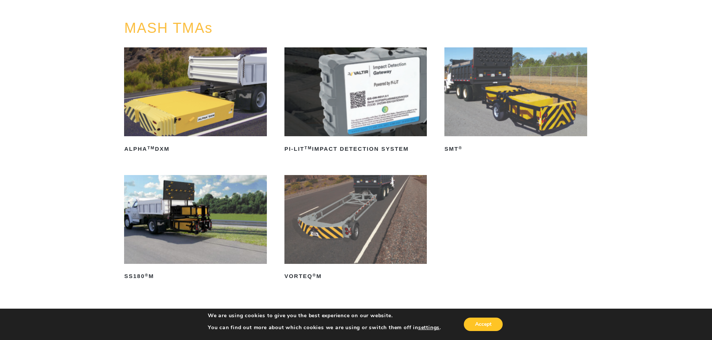  What do you see at coordinates (515, 101) in the screenshot?
I see `a: SMT®` at bounding box center [515, 101].